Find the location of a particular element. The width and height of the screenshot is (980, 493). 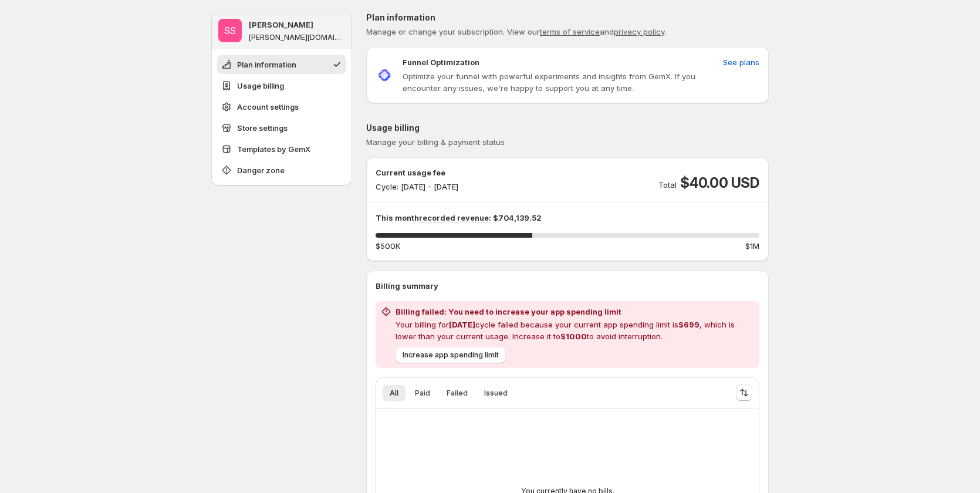

h2: Billing failed: You need to increase your app spending limit is located at coordinates (575, 312).